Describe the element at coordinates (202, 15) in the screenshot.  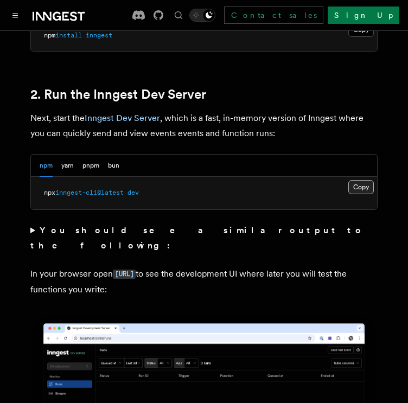
I see `button: Toggle dark mode` at that location.